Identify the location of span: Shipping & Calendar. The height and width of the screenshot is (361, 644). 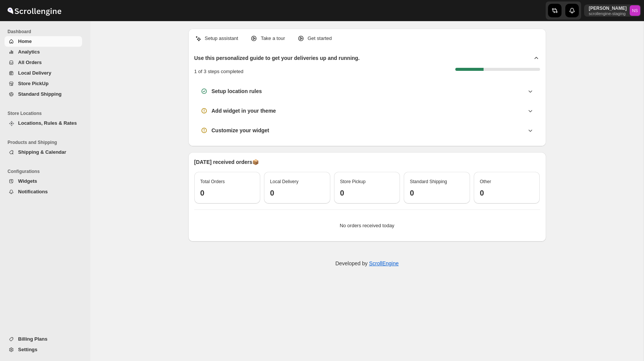
(42, 152).